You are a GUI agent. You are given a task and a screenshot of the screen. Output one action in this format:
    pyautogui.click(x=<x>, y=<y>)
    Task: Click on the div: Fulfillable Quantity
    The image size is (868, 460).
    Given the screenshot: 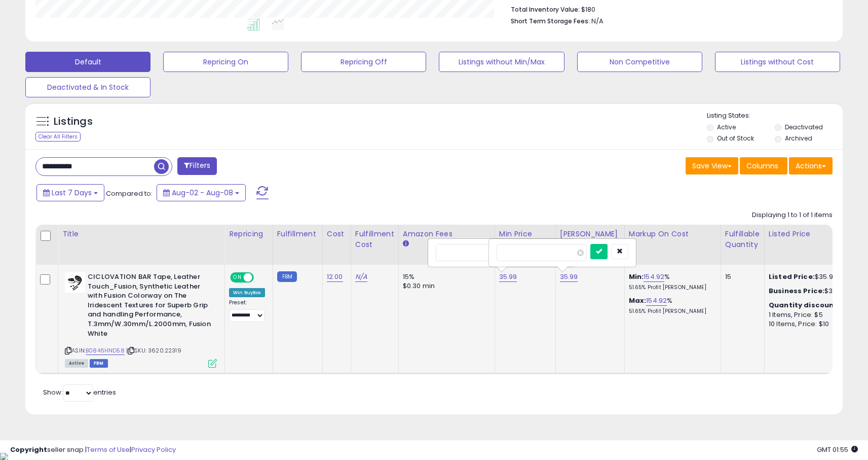 What is the action you would take?
    pyautogui.click(x=742, y=239)
    